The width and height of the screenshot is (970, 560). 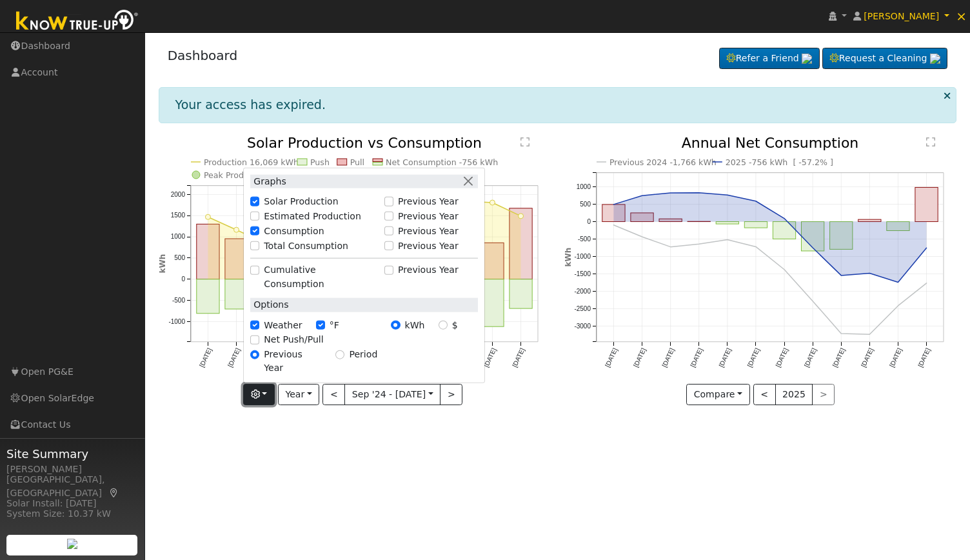 What do you see at coordinates (583, 256) in the screenshot?
I see `text: -1000` at bounding box center [583, 256].